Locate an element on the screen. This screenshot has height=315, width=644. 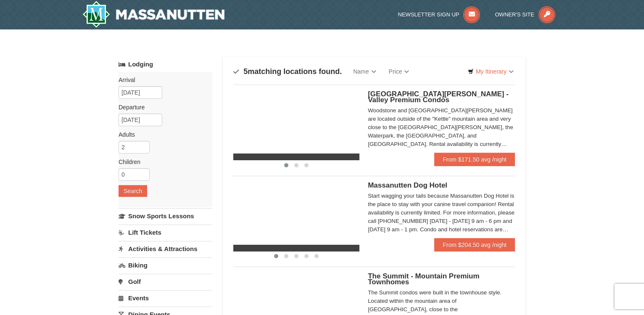
span: The Summit - Mountain Premium Townhomes is located at coordinates (423, 279).